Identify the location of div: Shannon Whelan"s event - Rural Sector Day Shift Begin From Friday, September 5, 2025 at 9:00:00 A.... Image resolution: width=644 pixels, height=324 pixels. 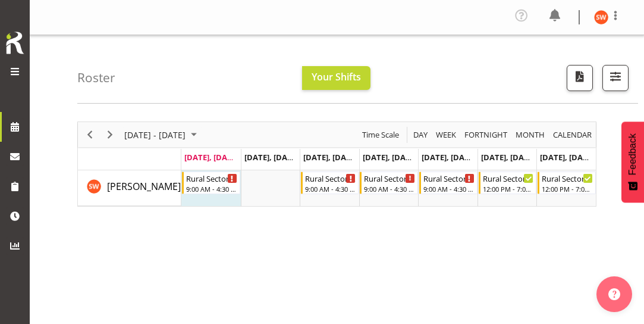
(448, 183).